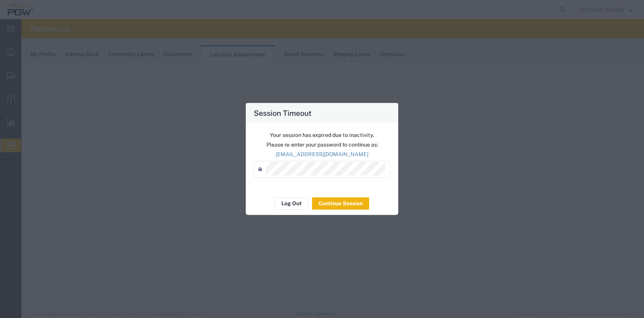  Describe the element at coordinates (340, 203) in the screenshot. I see `button: Continue Session` at that location.